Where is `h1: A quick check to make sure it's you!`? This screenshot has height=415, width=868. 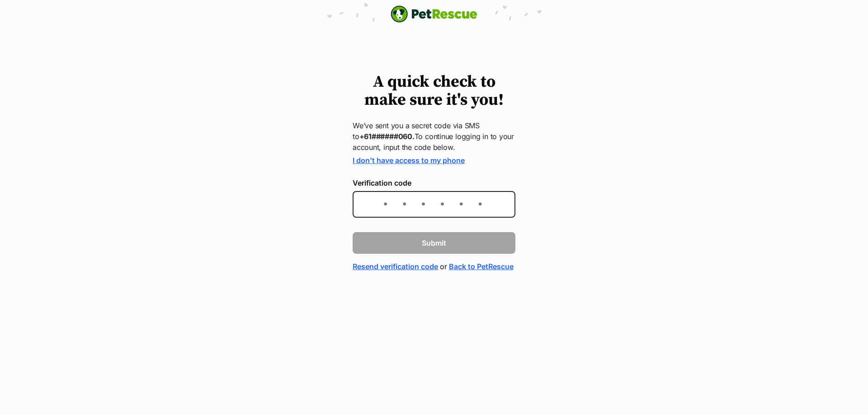
h1: A quick check to make sure it's you! is located at coordinates (434, 91).